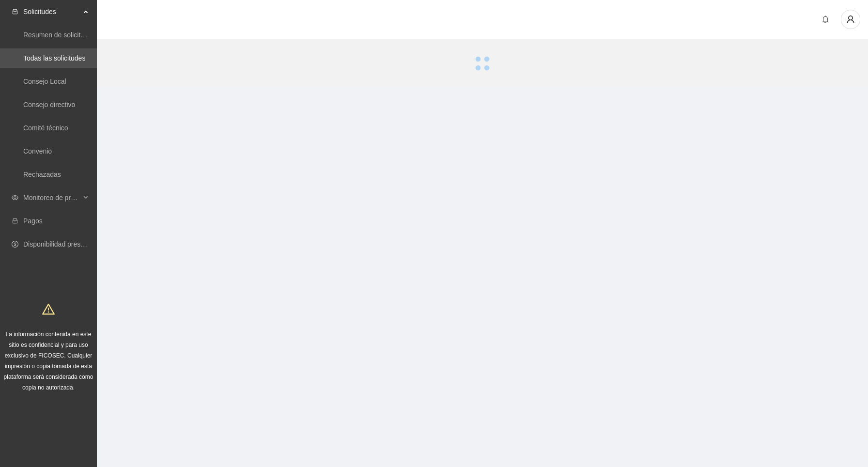 This screenshot has height=467, width=868. What do you see at coordinates (825, 20) in the screenshot?
I see `span: bell` at bounding box center [825, 20].